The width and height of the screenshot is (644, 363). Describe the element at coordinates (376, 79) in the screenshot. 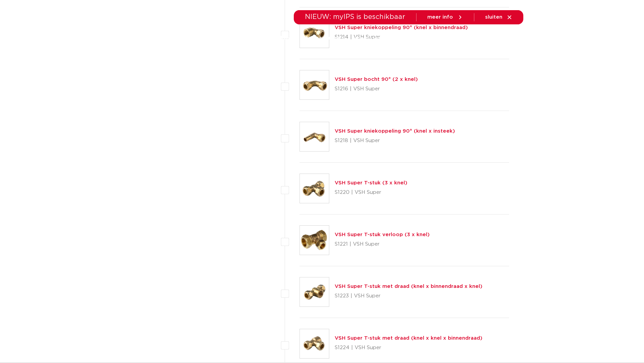

I see `a: VSH Super bocht 90° (2 x knel)` at that location.